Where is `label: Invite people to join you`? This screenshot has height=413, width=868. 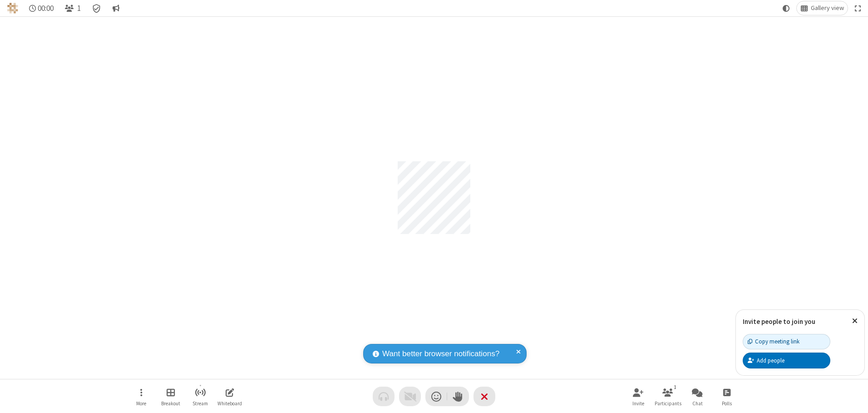 label: Invite people to join you is located at coordinates (780, 321).